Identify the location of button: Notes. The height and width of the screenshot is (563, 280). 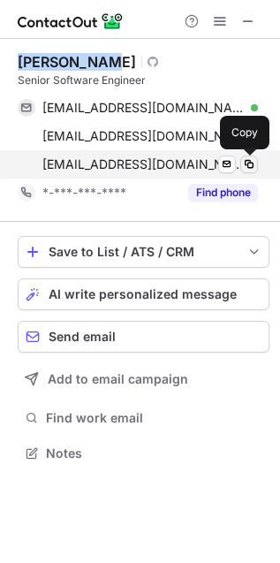
(143, 454).